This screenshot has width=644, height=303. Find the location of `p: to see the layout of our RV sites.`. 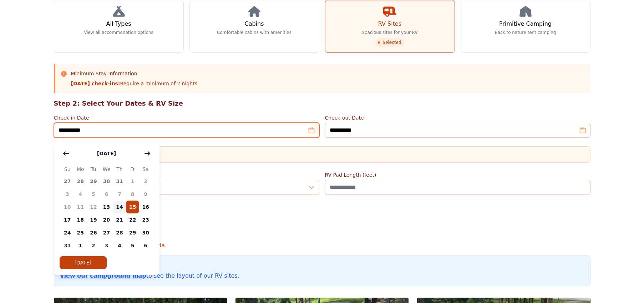

p: to see the layout of our RV sites. is located at coordinates (322, 276).